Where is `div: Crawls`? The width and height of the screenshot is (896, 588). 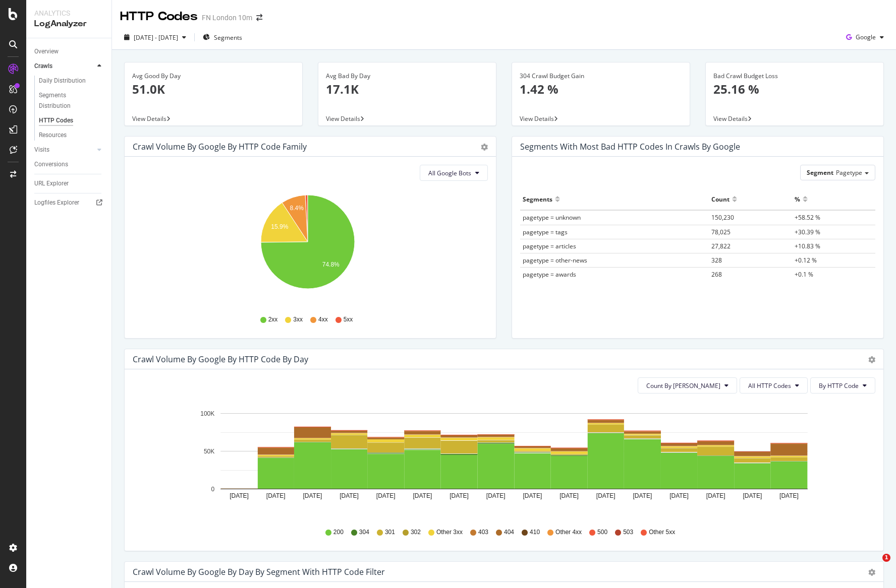 div: Crawls is located at coordinates (43, 66).